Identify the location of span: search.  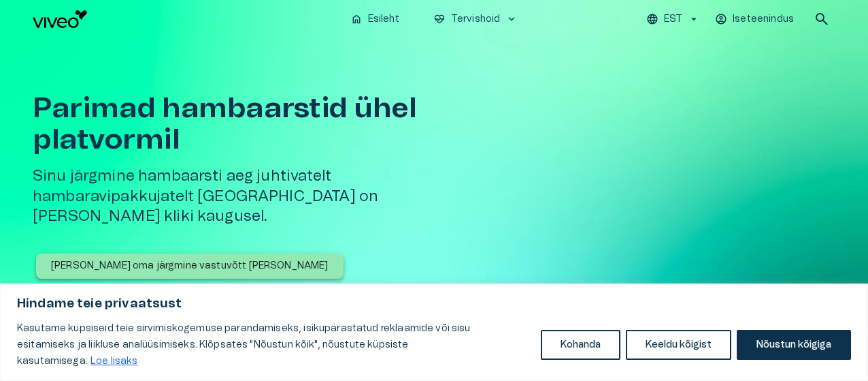
(822, 19).